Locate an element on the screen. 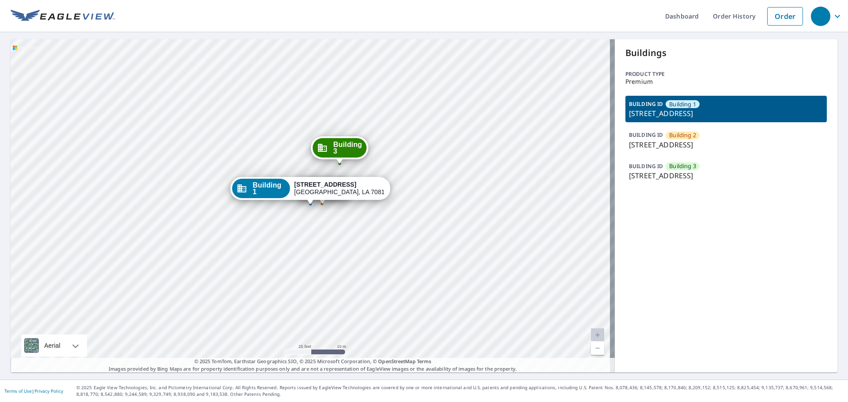 The width and height of the screenshot is (848, 402). a: Current Level 20, Zoom Out is located at coordinates (598, 349).